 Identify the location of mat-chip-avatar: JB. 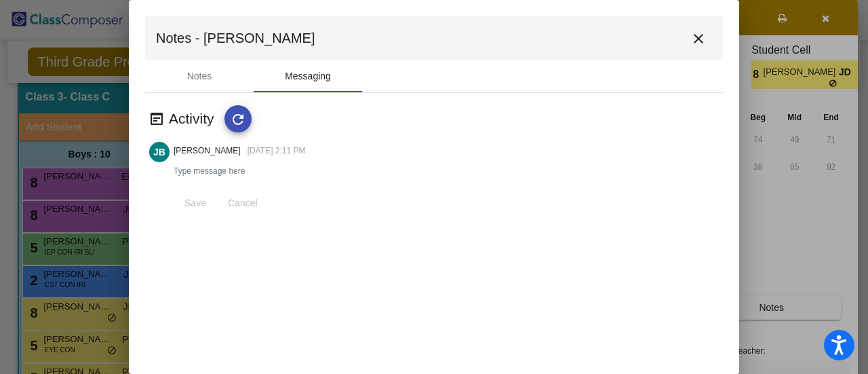
(159, 152).